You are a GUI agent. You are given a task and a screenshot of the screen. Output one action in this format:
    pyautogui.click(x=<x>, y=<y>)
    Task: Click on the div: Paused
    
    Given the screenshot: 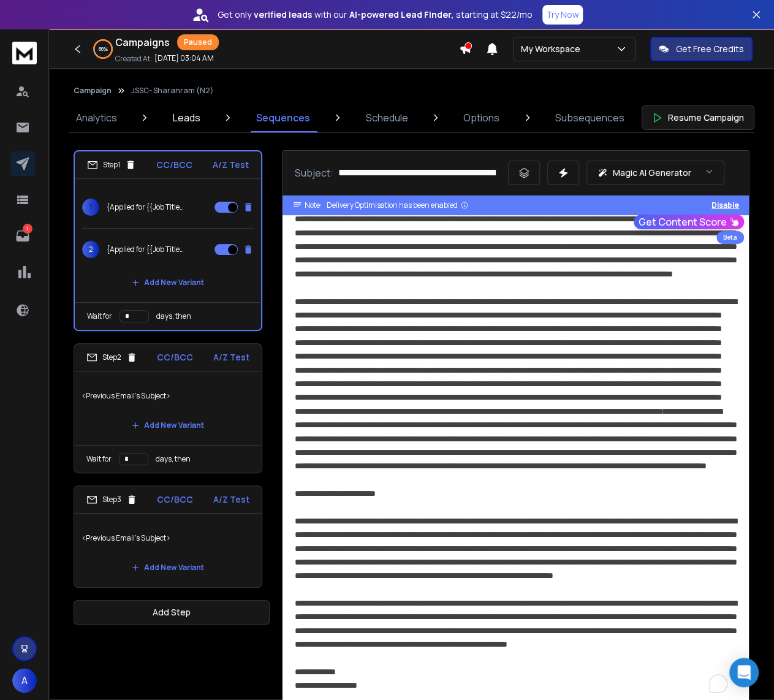 What is the action you would take?
    pyautogui.click(x=198, y=42)
    